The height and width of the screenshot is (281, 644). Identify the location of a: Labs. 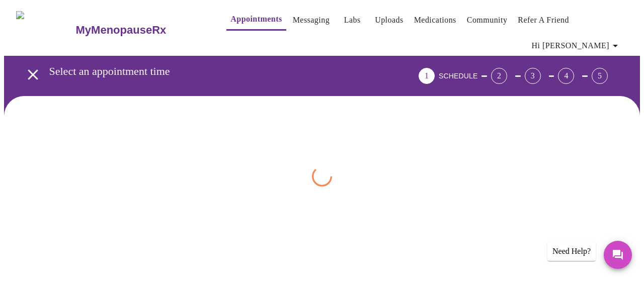
(352, 20).